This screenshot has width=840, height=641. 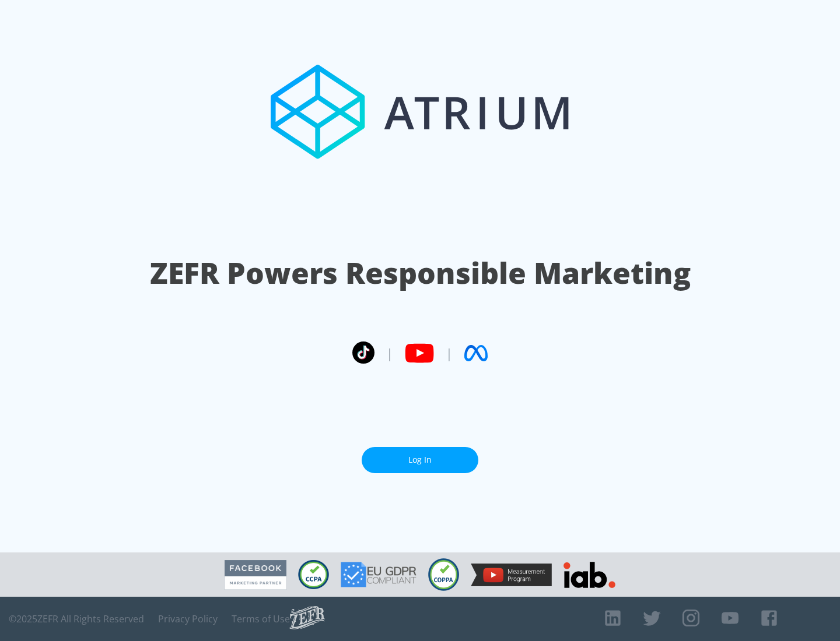 What do you see at coordinates (313, 575) in the screenshot?
I see `img: CCPA Compliant` at bounding box center [313, 575].